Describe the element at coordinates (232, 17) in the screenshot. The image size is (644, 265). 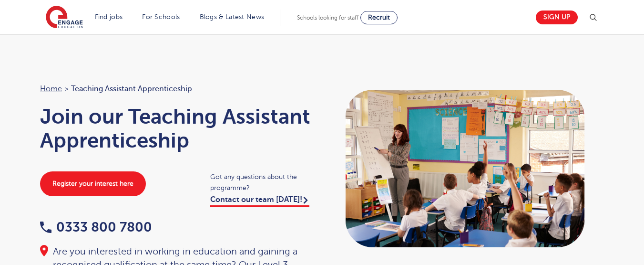
I see `a: Blogs & Latest News` at that location.